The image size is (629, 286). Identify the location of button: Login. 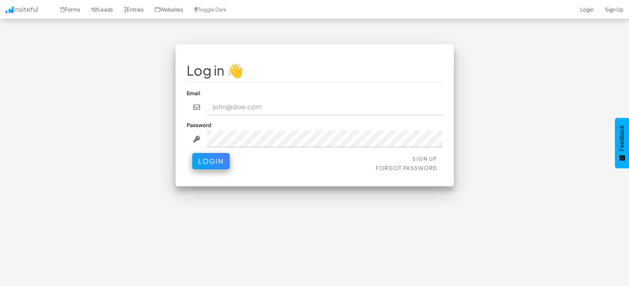
(211, 161).